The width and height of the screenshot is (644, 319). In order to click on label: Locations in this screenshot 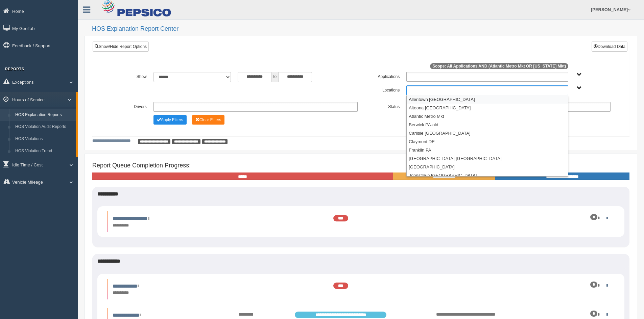, I will do `click(382, 89)`.